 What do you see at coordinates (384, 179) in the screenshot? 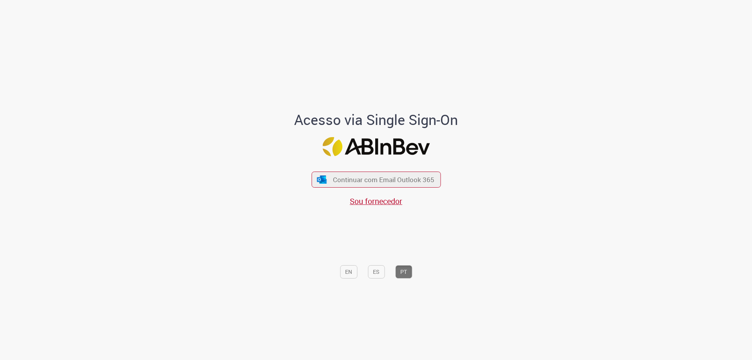
I see `span: Continuar com Email Outlook 365` at bounding box center [384, 179].